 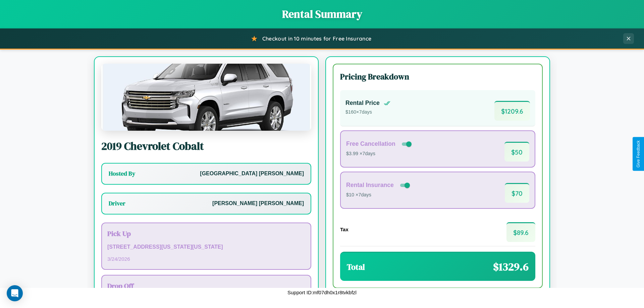 I want to click on div: Give Feedback, so click(x=638, y=154).